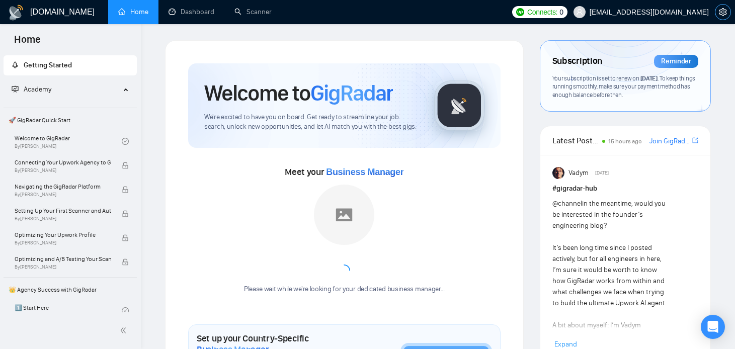  Describe the element at coordinates (191, 12) in the screenshot. I see `a: dashboardDashboard` at that location.